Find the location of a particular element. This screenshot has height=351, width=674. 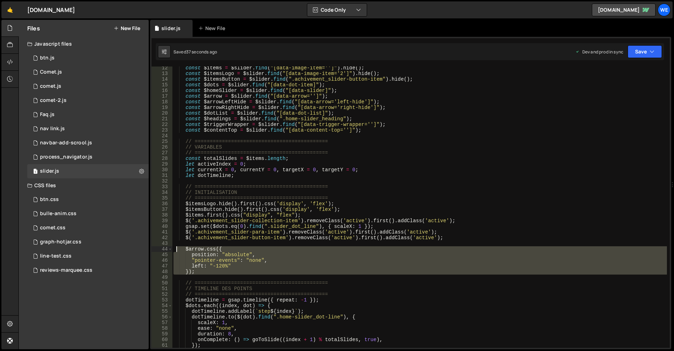

div: 17167/47404.js is located at coordinates (88, 72).